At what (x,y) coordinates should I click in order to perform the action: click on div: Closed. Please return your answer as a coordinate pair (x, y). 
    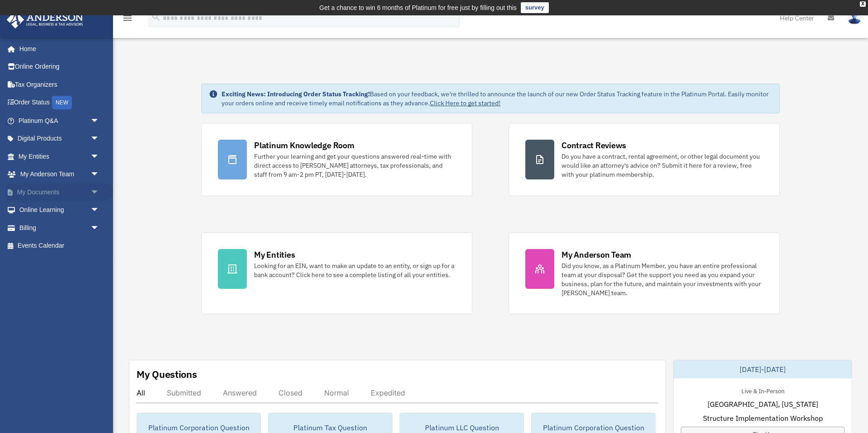
    Looking at the image, I should click on (291, 393).